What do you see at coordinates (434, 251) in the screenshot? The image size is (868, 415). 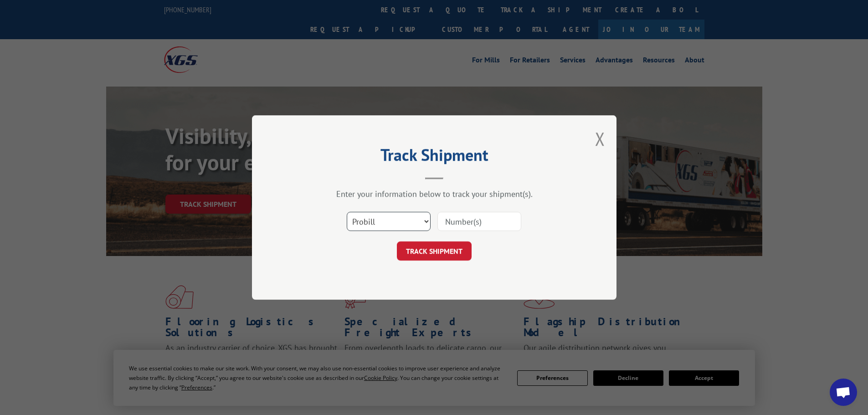 I see `button: TRACK SHIPMENT` at bounding box center [434, 251].